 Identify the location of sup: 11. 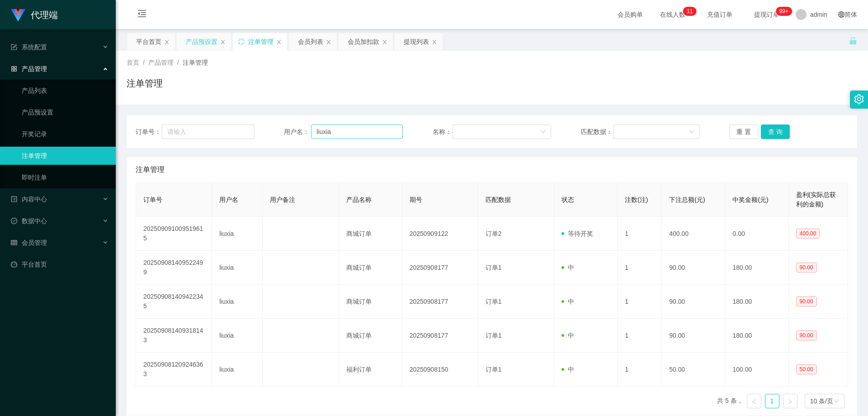
(689, 11).